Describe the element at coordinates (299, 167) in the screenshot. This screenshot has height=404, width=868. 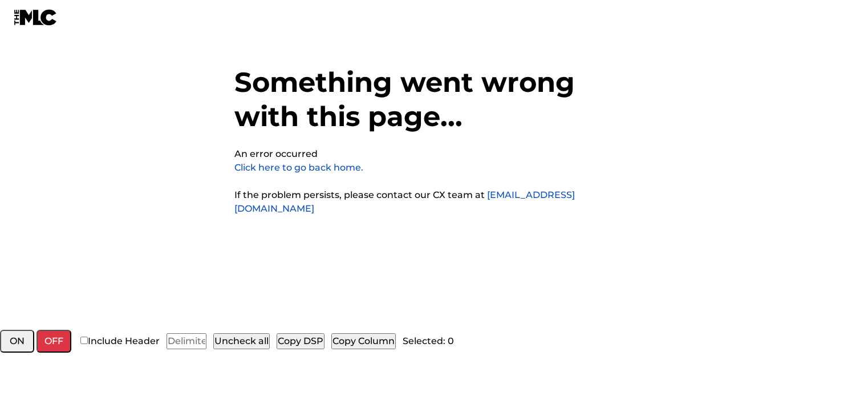
I see `a: Click here to go back home.` at that location.